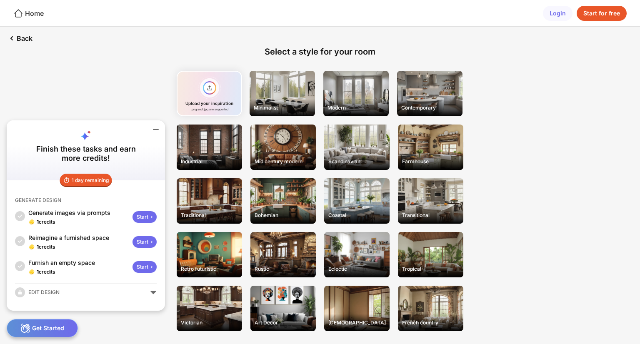  I want to click on div: Finish these tasks and earn more credits!, so click(86, 154).